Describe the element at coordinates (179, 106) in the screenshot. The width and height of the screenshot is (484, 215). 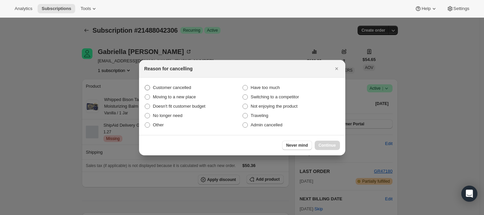
I see `span: Doesn't fit customer budget` at that location.